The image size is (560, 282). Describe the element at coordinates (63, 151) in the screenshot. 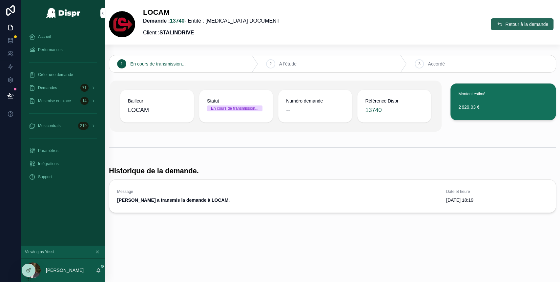

I see `a: Paramètres` at that location.